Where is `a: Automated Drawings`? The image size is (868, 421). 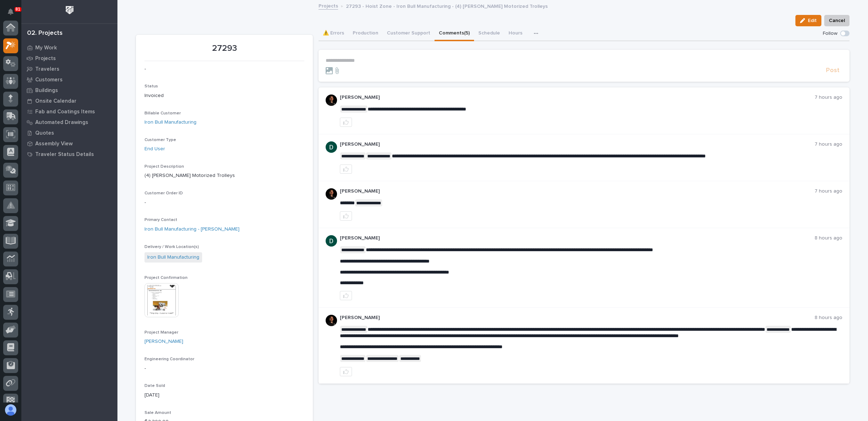
a: Automated Drawings is located at coordinates (69, 122).